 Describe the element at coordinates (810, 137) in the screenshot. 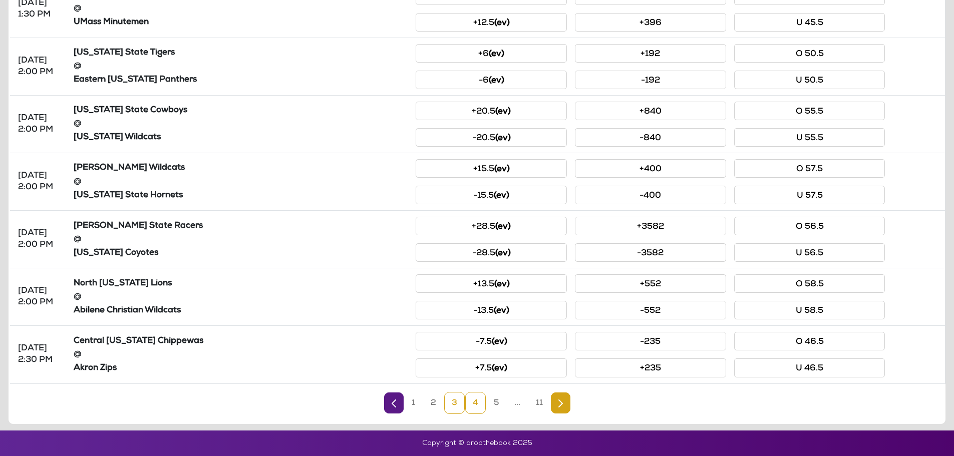

I see `button: U 55.5` at that location.